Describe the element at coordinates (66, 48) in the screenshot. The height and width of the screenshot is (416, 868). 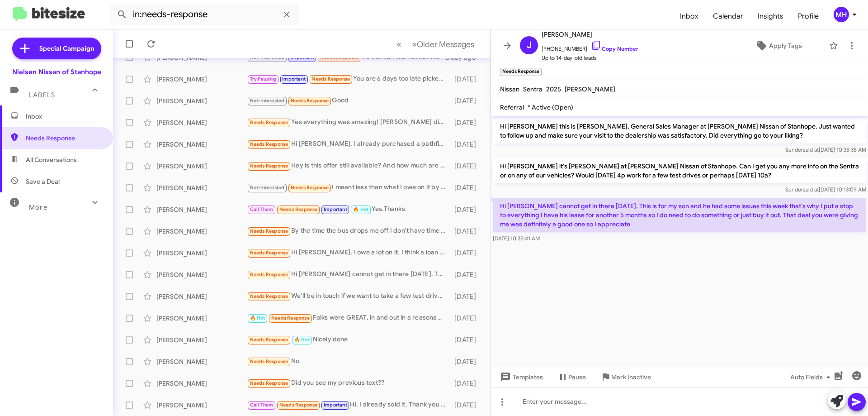
I see `span: Special Campaign` at that location.